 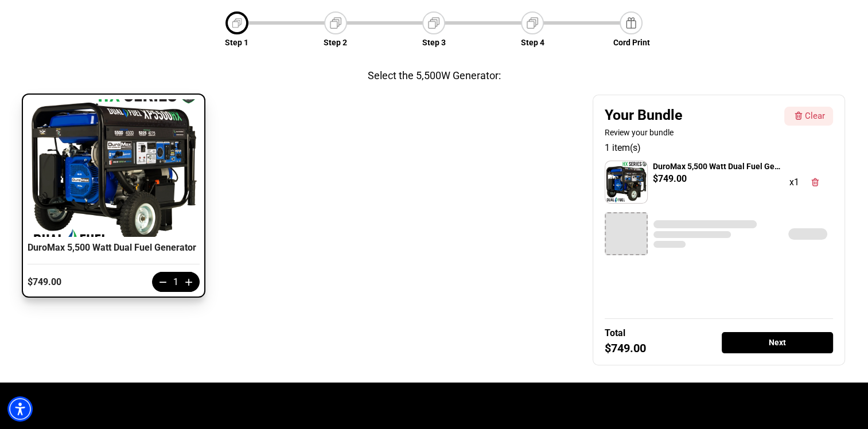 I want to click on div: Your Bundle, so click(x=692, y=115).